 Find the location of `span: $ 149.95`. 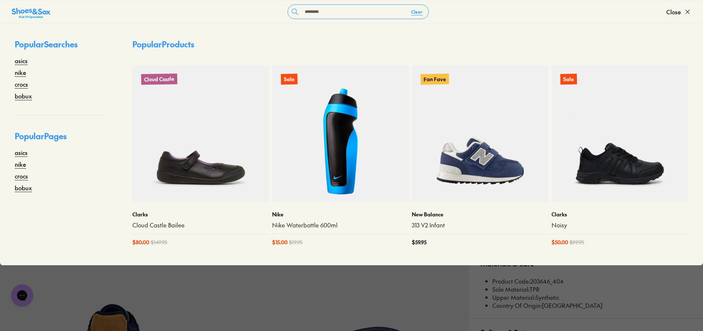

span: $ 149.95 is located at coordinates (159, 242).